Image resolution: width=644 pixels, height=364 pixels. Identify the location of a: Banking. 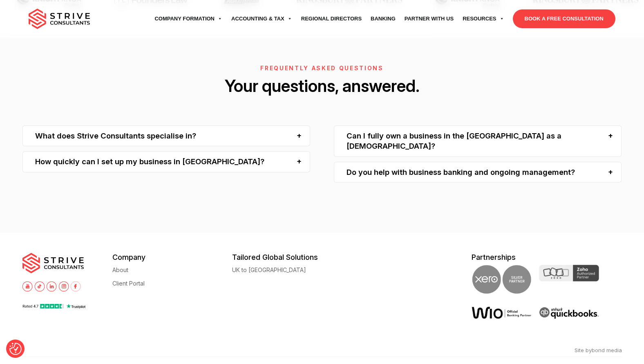
(383, 19).